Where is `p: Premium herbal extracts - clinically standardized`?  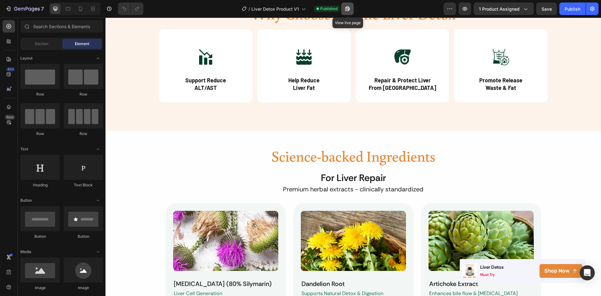
p: Premium herbal extracts - clinically standardized is located at coordinates (248, 171).